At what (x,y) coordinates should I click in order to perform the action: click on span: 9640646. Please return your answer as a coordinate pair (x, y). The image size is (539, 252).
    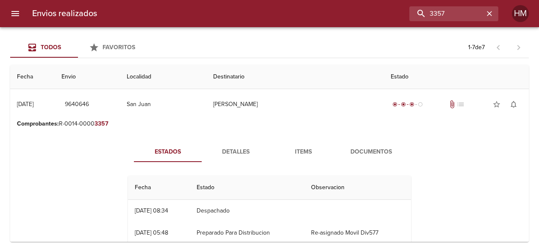
    Looking at the image, I should click on (77, 104).